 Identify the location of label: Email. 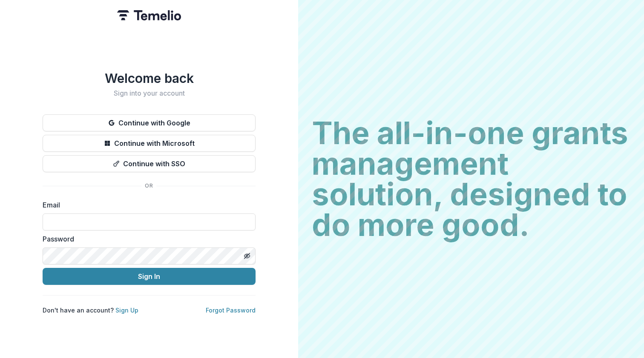
(147, 205).